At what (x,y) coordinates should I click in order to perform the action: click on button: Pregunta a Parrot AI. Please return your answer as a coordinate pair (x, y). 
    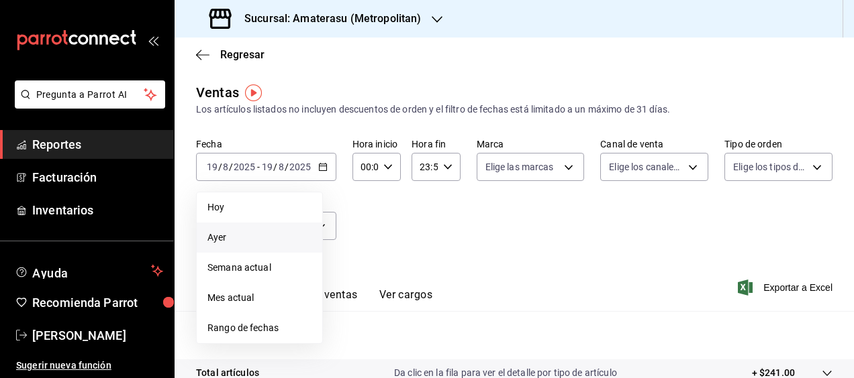
    Looking at the image, I should click on (90, 95).